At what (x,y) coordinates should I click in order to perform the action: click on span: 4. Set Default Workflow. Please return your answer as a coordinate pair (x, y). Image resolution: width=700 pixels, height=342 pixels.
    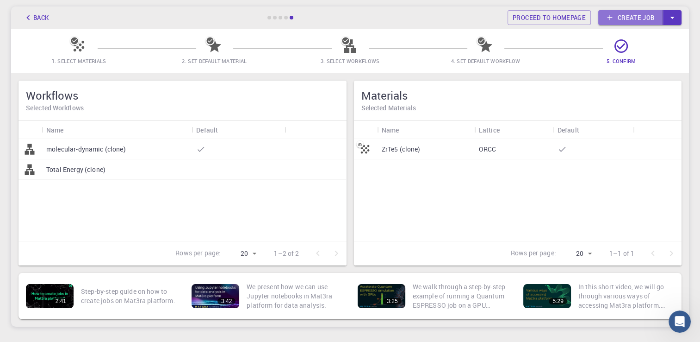
    Looking at the image, I should click on (486, 61).